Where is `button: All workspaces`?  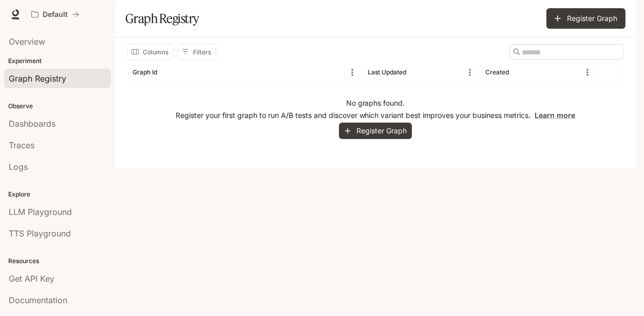 button: All workspaces is located at coordinates (55, 15).